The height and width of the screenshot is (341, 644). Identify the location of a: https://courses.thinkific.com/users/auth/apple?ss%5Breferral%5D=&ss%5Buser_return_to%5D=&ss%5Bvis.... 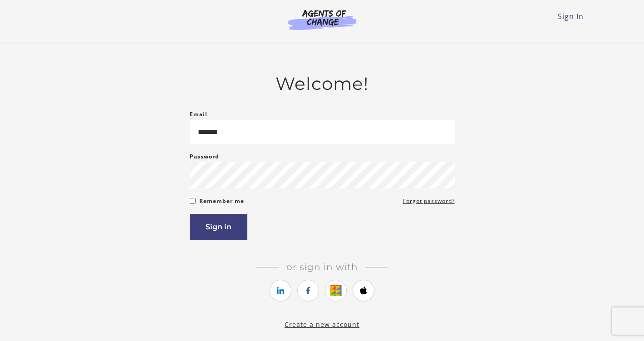
(363, 291).